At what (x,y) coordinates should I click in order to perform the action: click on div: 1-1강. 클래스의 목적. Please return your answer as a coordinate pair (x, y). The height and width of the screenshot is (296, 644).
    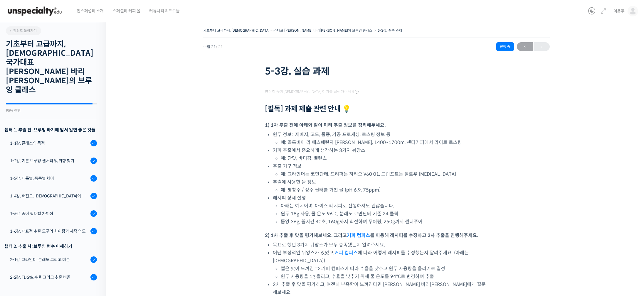
    Looking at the image, I should click on (50, 144).